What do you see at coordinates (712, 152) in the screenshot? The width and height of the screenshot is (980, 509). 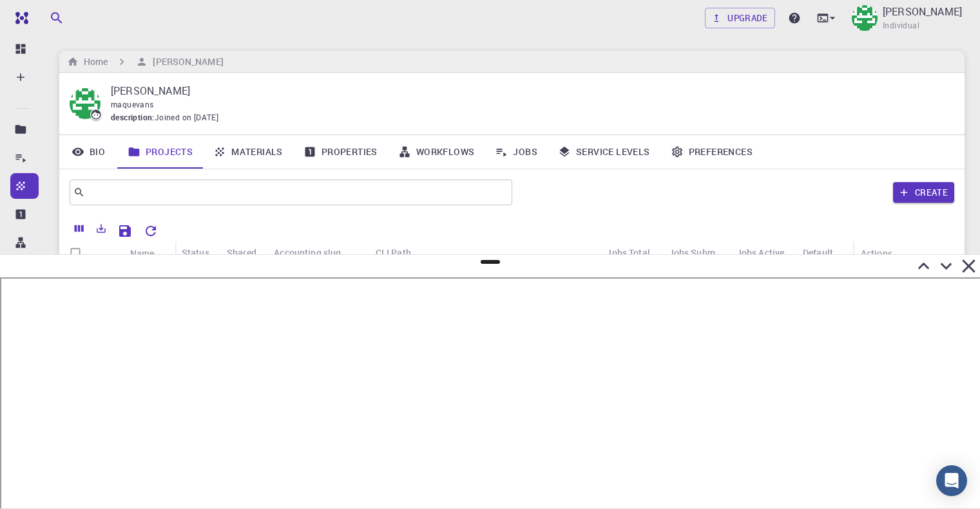 I see `a: Preferences` at bounding box center [712, 152].